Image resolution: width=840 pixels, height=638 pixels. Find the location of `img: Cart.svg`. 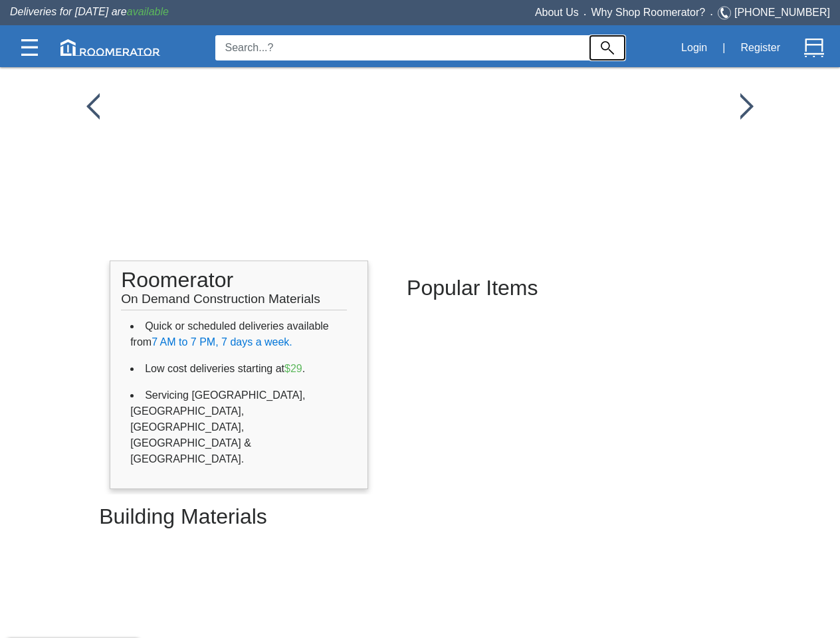

img: Cart.svg is located at coordinates (814, 48).